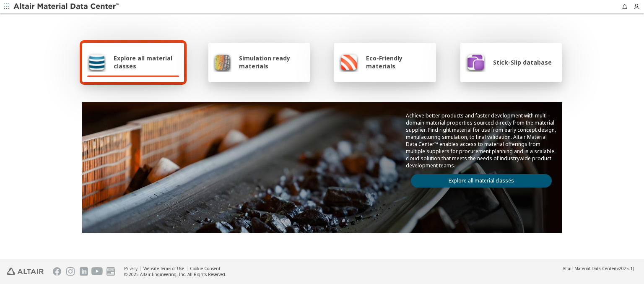 Image resolution: width=644 pixels, height=284 pixels. I want to click on a: Explore all material classes, so click(481, 181).